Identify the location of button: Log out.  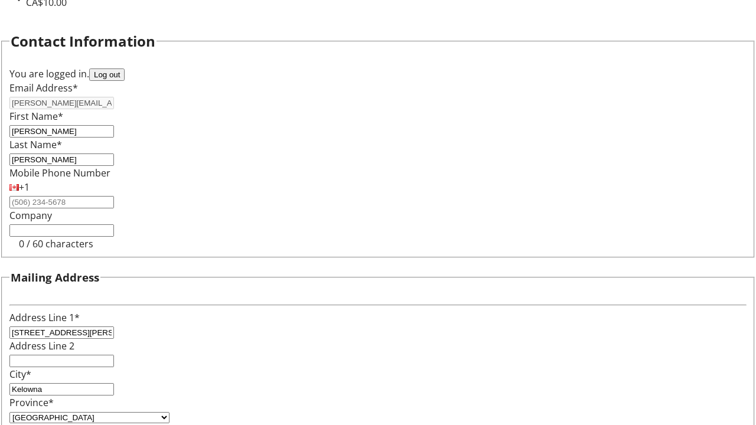
(107, 74).